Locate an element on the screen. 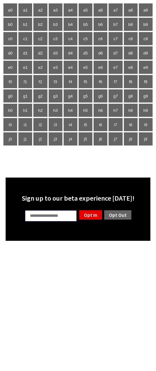  td: i7 is located at coordinates (115, 125).